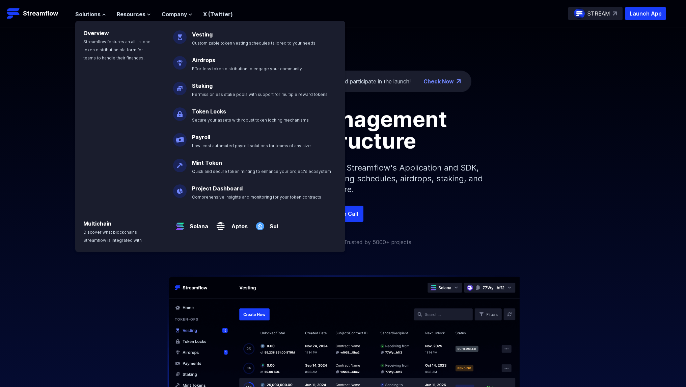  What do you see at coordinates (439, 81) in the screenshot?
I see `a: Check Now` at bounding box center [439, 81].